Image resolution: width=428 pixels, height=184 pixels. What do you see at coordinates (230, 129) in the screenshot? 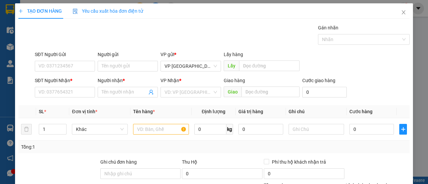
I see `span: kg` at bounding box center [230, 129].